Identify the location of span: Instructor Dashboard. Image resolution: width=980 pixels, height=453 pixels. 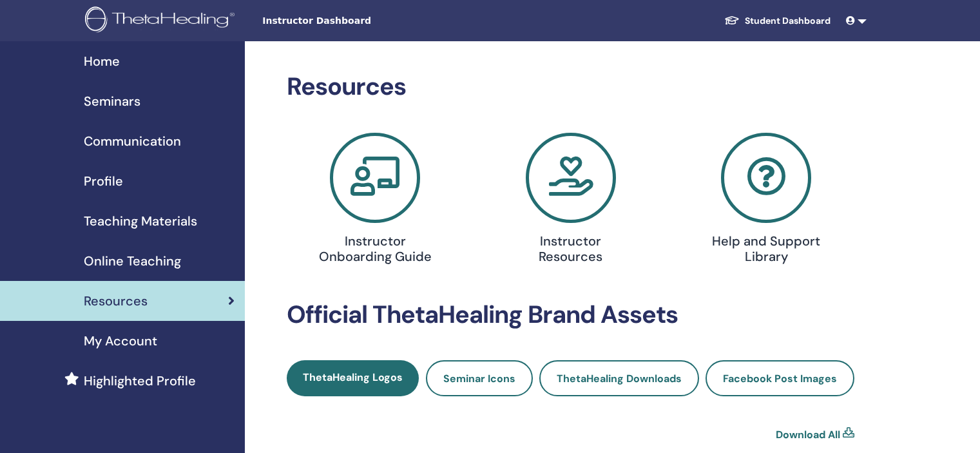
(359, 20).